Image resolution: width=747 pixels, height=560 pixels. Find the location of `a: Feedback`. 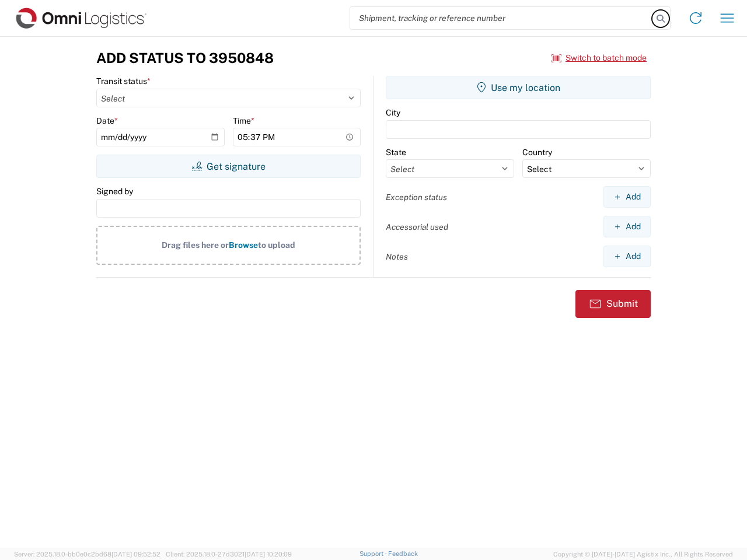

a: Feedback is located at coordinates (403, 554).